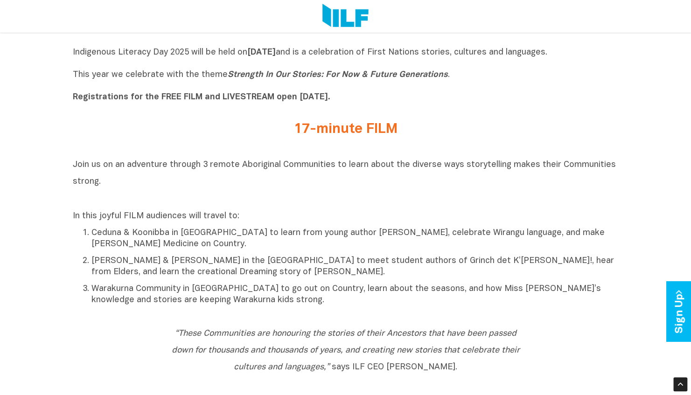 Image resolution: width=691 pixels, height=395 pixels. What do you see at coordinates (344, 173) in the screenshot?
I see `span: Join us on an adventure through 3 remote Aboriginal Communities to learn about the diverse ways s...` at bounding box center [344, 173].